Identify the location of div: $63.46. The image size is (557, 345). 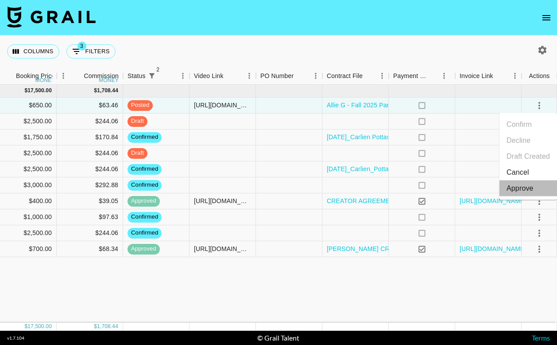
(90, 105).